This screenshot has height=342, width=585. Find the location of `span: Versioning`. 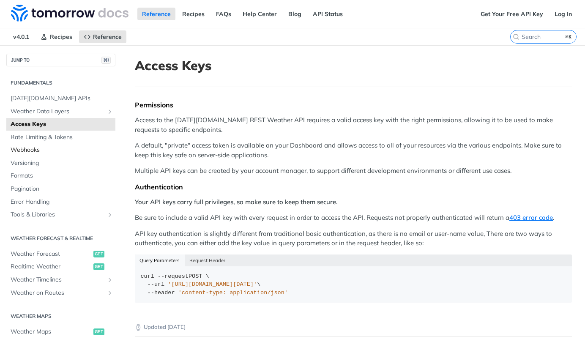

span: Versioning is located at coordinates (62, 163).